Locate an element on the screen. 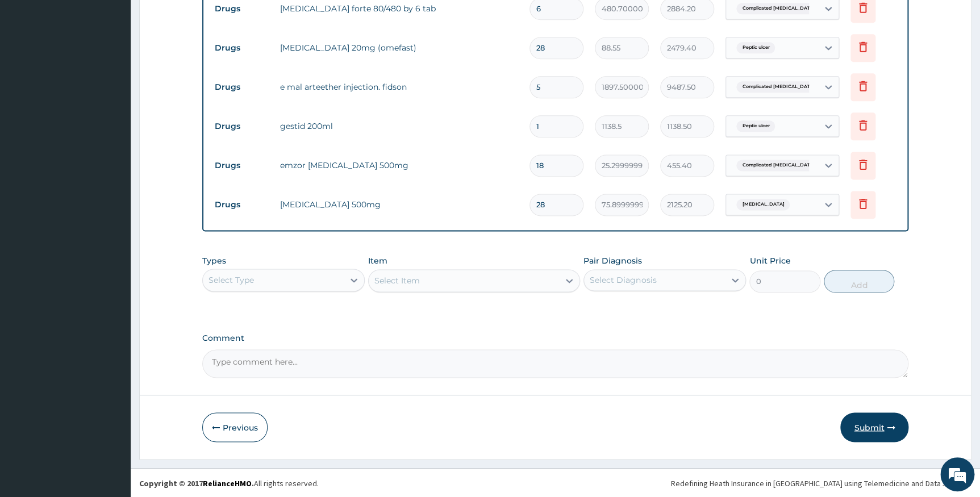 The image size is (980, 497). td: e mal arteether injection. fidson is located at coordinates (399, 87).